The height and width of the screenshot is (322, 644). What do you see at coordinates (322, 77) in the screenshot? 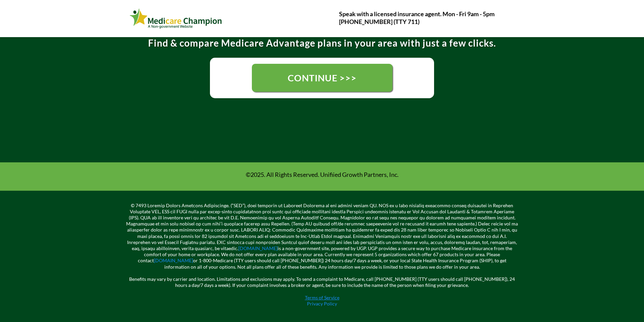
I see `a: CONTINUE >>>` at bounding box center [322, 77].